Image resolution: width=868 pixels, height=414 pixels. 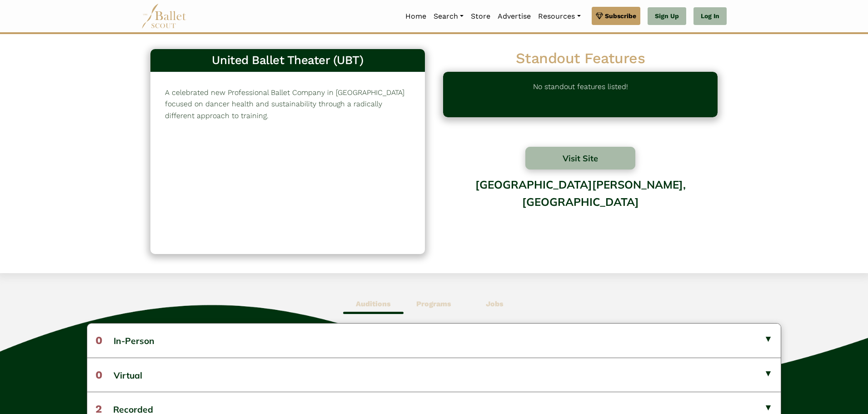 What do you see at coordinates (448, 17) in the screenshot?
I see `a: Search` at bounding box center [448, 17].